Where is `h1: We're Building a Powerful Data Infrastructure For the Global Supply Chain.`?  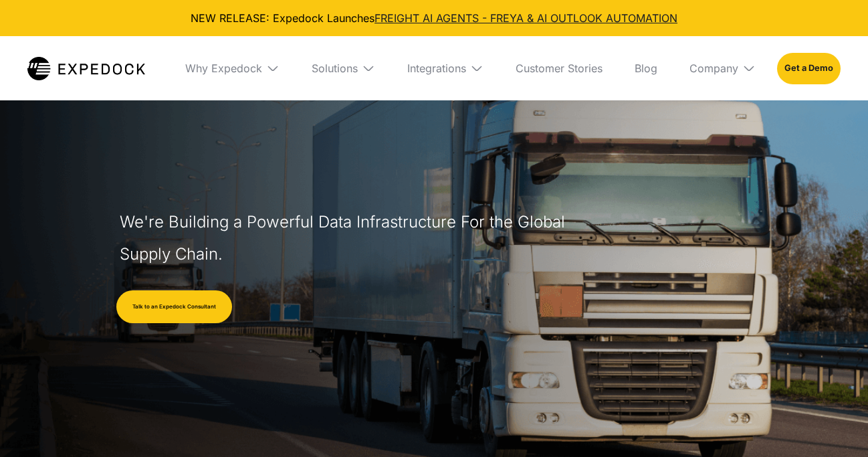
h1: We're Building a Powerful Data Infrastructure For the Global Supply Chain. is located at coordinates (346, 238).